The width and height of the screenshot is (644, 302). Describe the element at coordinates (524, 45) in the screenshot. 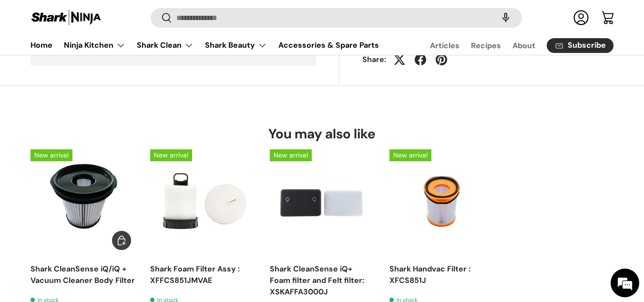

I see `a: About` at that location.